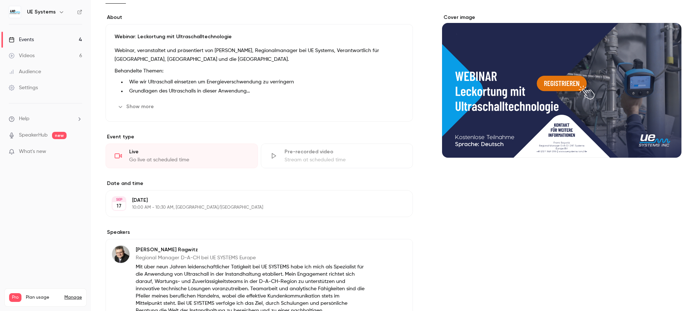 The width and height of the screenshot is (696, 311). Describe the element at coordinates (344, 160) in the screenshot. I see `div: Stream at scheduled time` at that location.